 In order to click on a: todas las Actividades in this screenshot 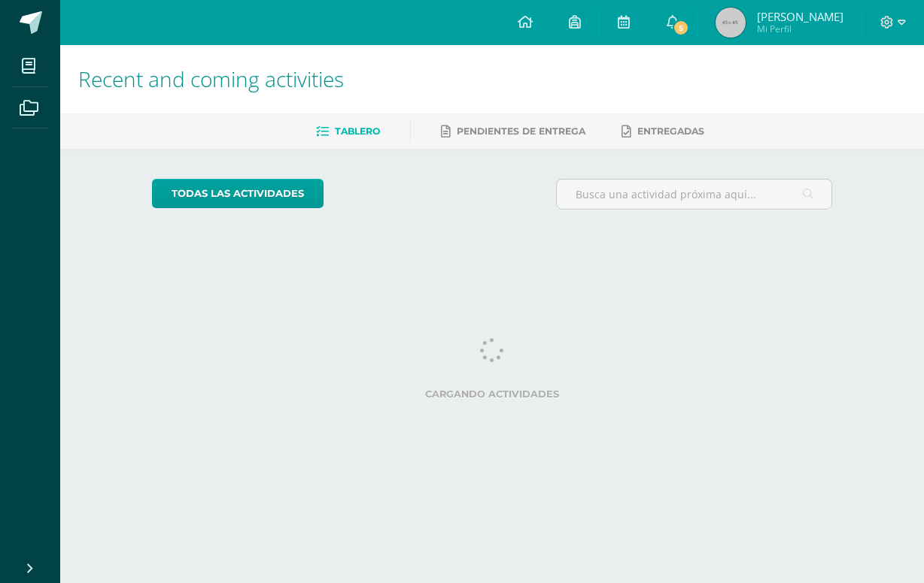, I will do `click(238, 193)`.